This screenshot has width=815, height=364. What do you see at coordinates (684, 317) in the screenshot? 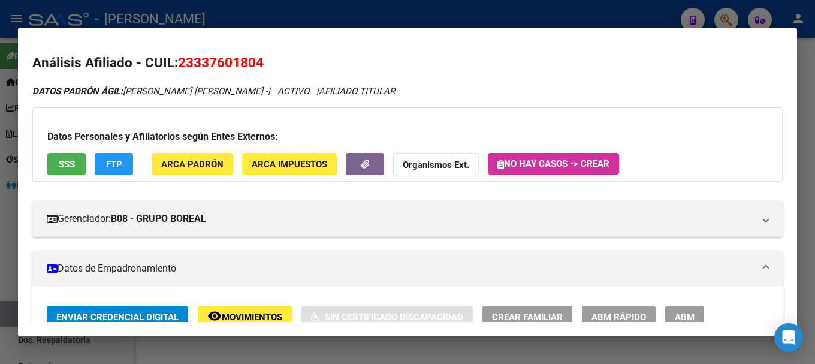
I see `span: ABM` at bounding box center [684, 317].